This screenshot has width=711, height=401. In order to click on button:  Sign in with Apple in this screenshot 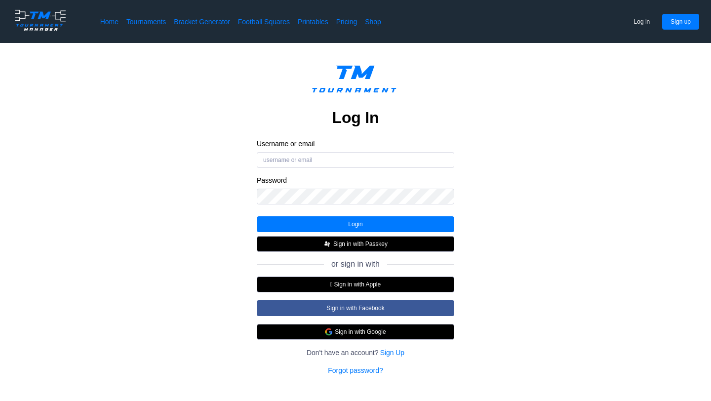, I will do `click(356, 285)`.